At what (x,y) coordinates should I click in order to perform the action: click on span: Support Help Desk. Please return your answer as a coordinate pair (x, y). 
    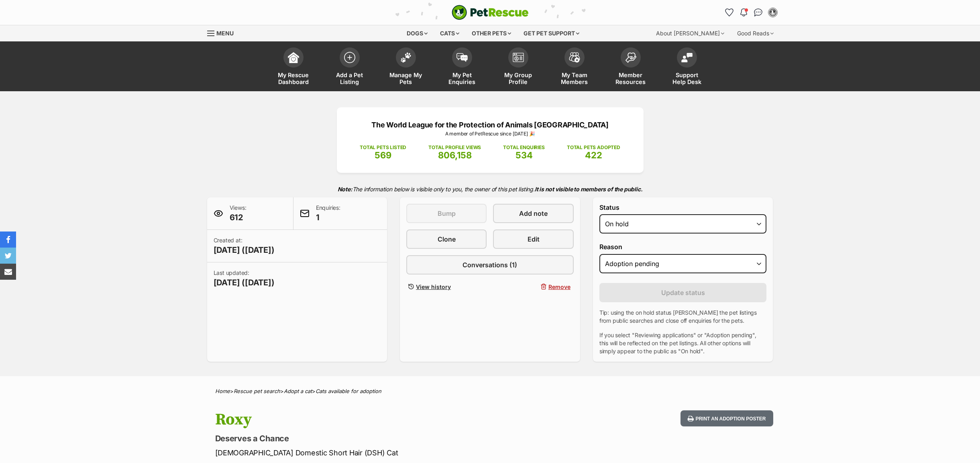
    Looking at the image, I should click on (687, 78).